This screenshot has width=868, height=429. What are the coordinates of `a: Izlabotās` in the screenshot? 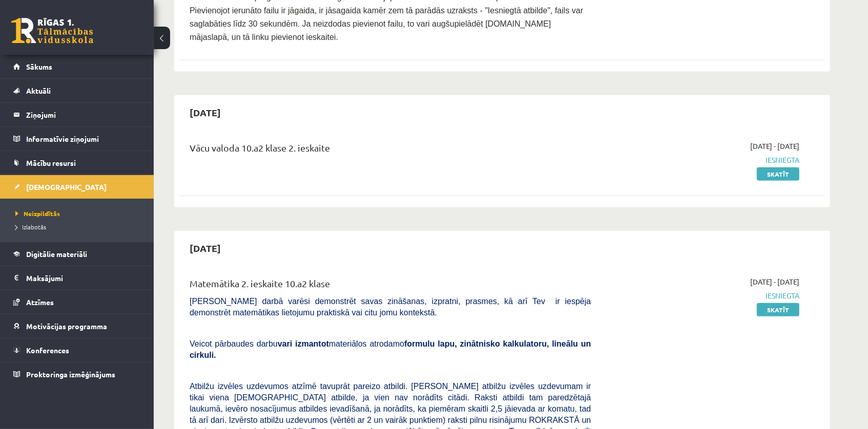 It's located at (79, 227).